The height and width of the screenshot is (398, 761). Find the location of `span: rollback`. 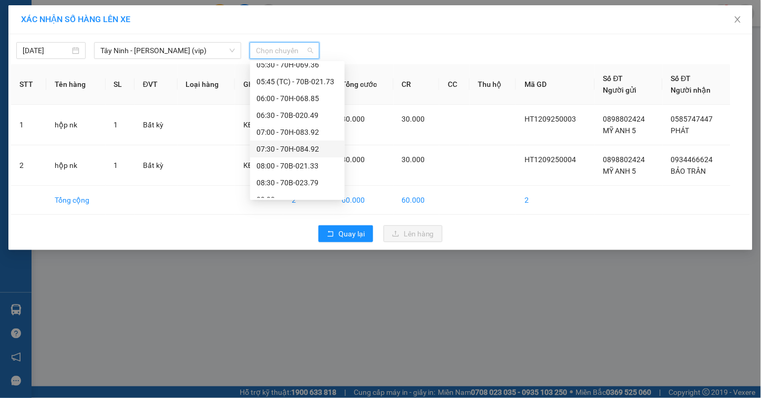

span: rollback is located at coordinates (331, 234).